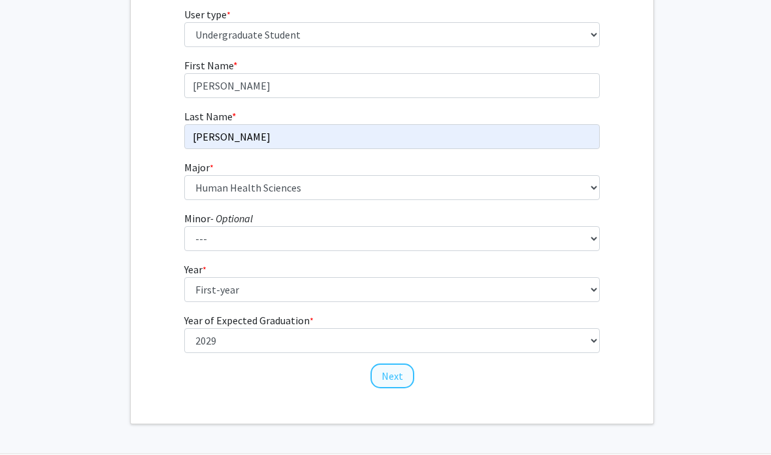 The height and width of the screenshot is (455, 771). What do you see at coordinates (392, 376) in the screenshot?
I see `button: Next` at bounding box center [392, 376].